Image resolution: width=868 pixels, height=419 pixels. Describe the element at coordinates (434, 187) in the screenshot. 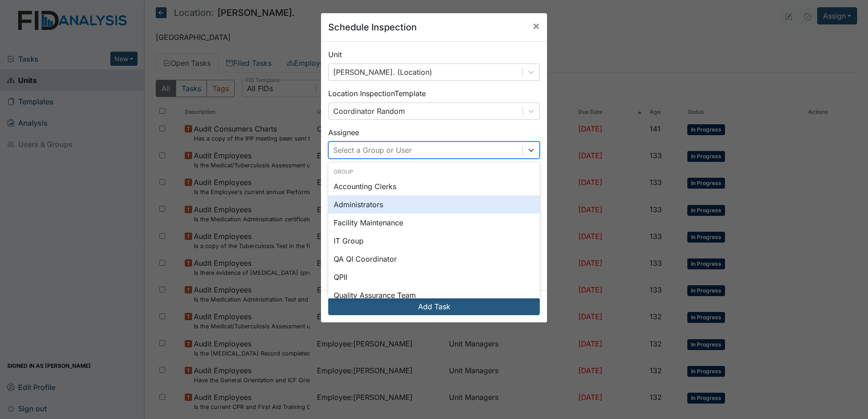

I see `div: Accounting Clerks` at that location.